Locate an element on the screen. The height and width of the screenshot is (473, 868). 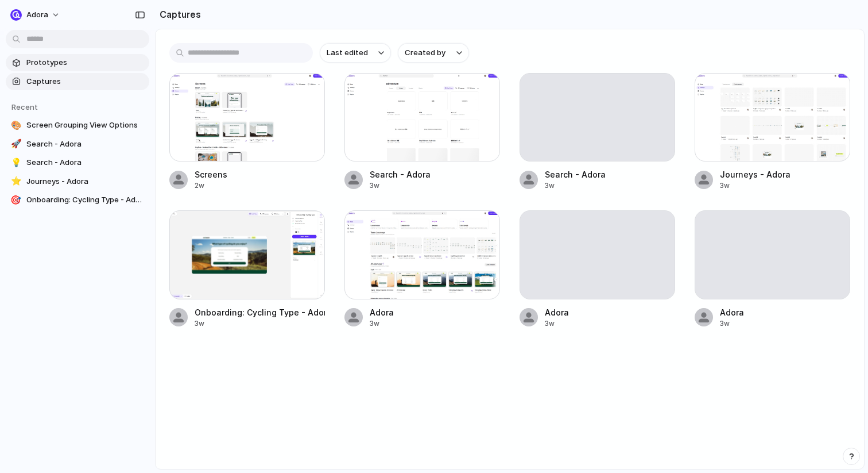
a: ⭐Journeys - Adora is located at coordinates (77, 182).